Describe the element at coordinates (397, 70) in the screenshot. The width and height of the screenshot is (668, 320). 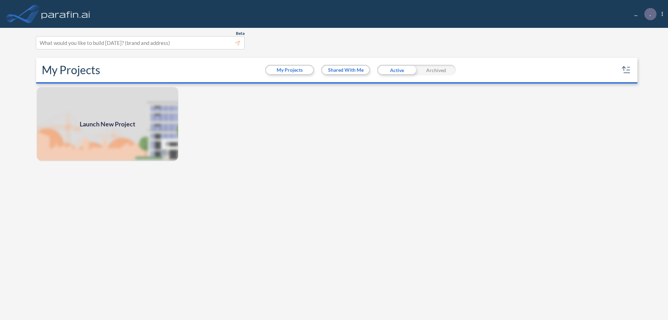
I see `div: Active` at that location.